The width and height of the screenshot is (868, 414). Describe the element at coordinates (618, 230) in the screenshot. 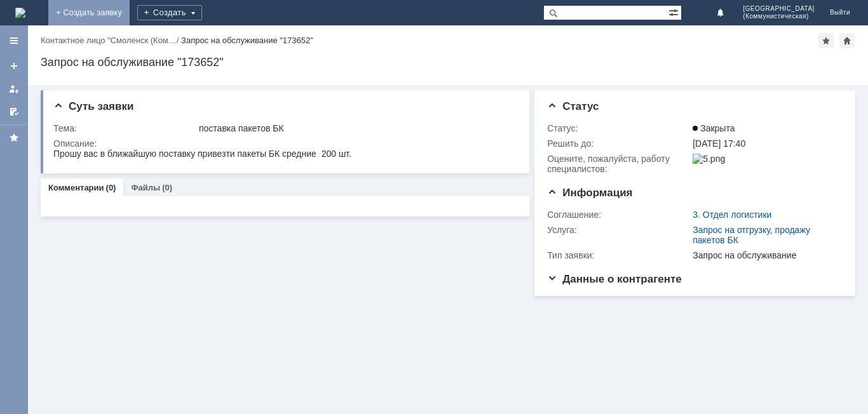

I see `div: Услуга:` at that location.